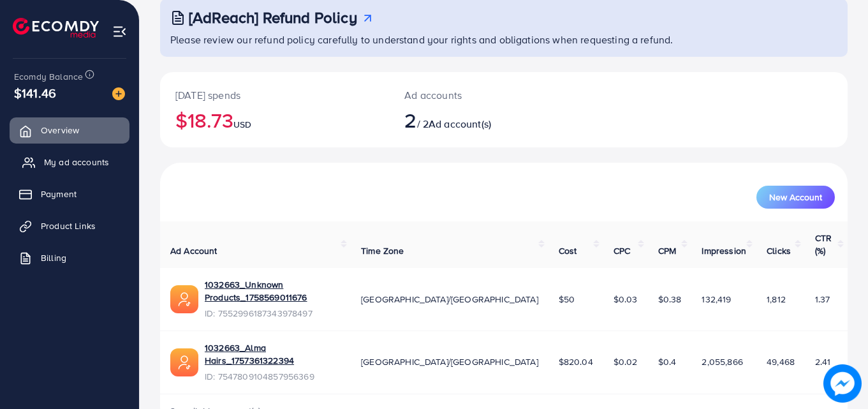 Image resolution: width=868 pixels, height=409 pixels. What do you see at coordinates (568, 251) in the screenshot?
I see `span: Cost` at bounding box center [568, 251].